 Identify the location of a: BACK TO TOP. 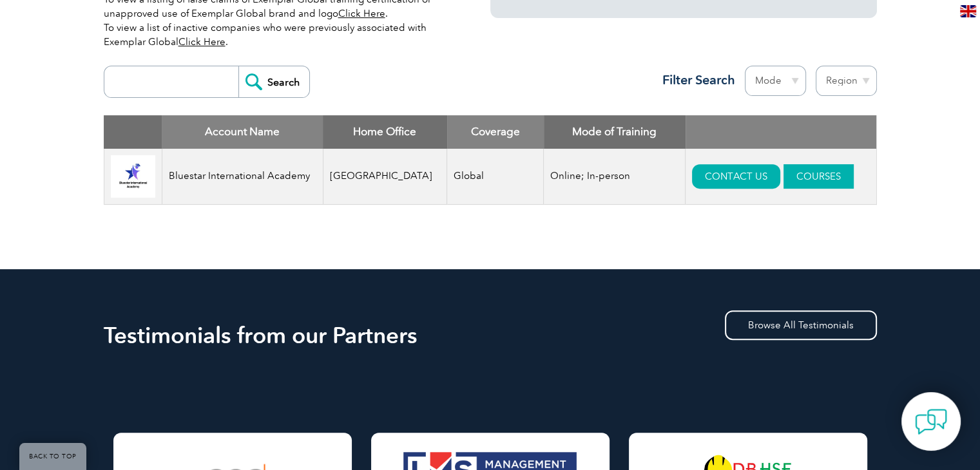
(53, 457).